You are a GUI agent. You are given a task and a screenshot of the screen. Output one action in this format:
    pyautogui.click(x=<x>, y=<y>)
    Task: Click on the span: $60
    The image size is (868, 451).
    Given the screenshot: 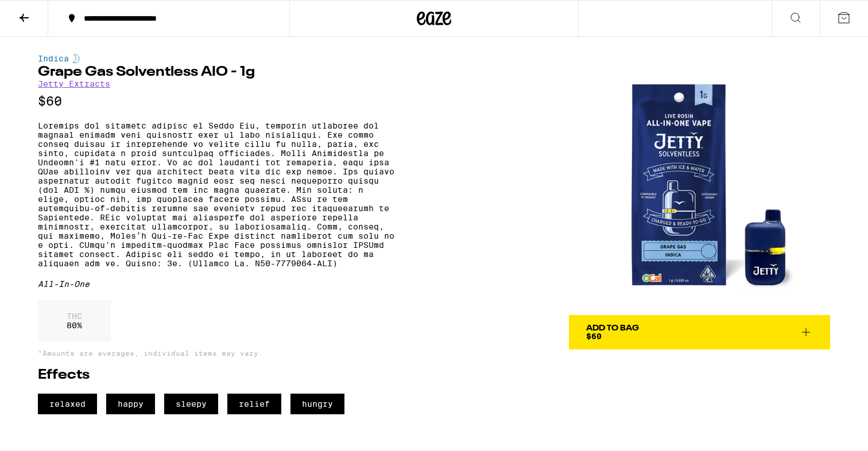 What is the action you would take?
    pyautogui.click(x=593, y=337)
    